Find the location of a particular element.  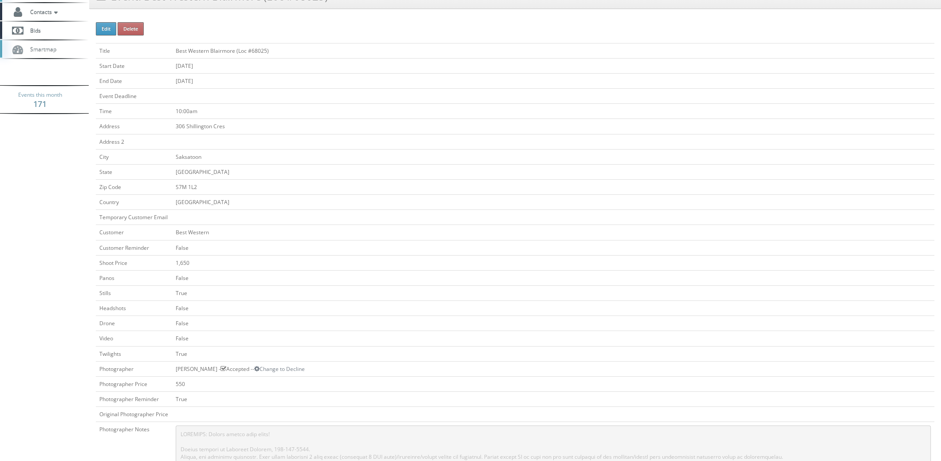

td: Headshots is located at coordinates (134, 308).